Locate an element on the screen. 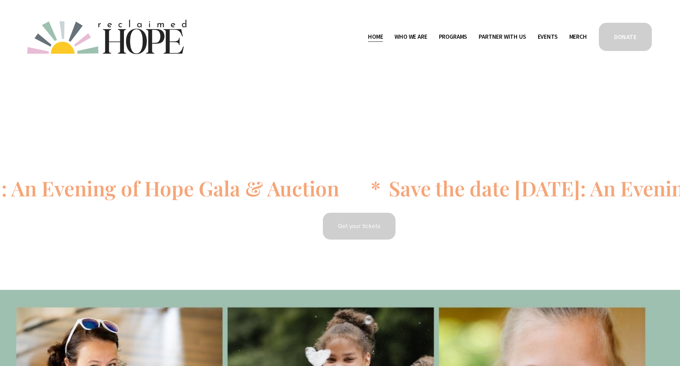 This screenshot has width=680, height=366. span: Partner With Us is located at coordinates (502, 37).